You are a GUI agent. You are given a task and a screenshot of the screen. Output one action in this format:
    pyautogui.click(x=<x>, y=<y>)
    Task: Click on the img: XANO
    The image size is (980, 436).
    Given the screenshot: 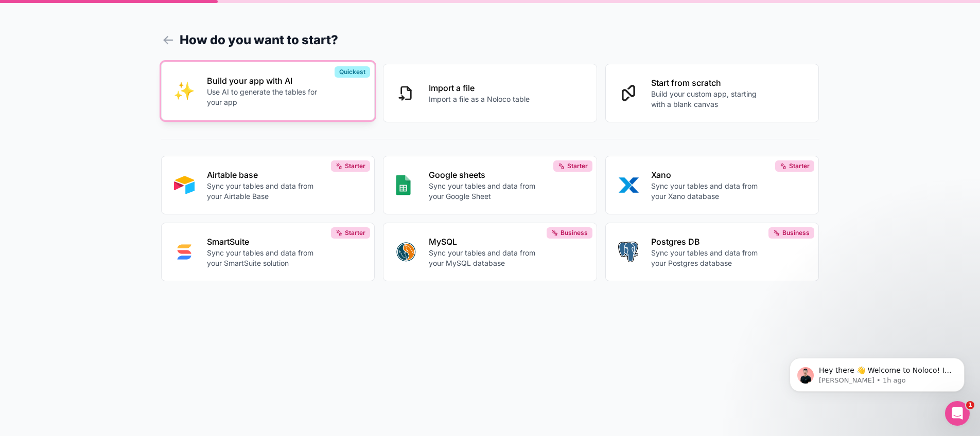 What is the action you would take?
    pyautogui.click(x=629, y=185)
    